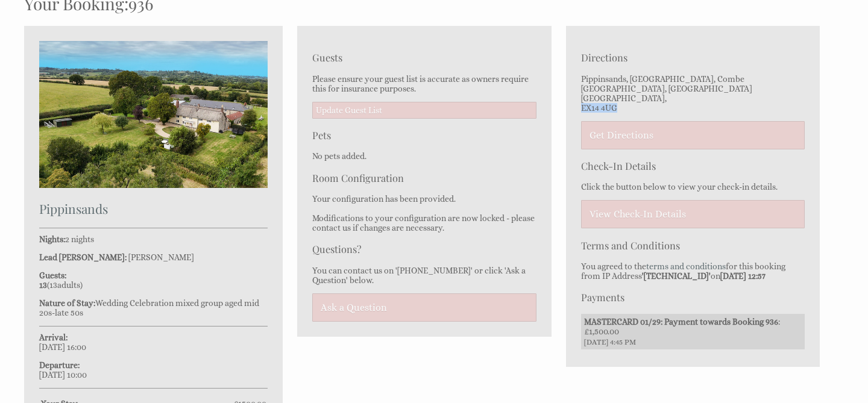 This screenshot has width=868, height=403. I want to click on strong: MASTERCARD 01/29: Payment towards Booking 936, so click(681, 322).